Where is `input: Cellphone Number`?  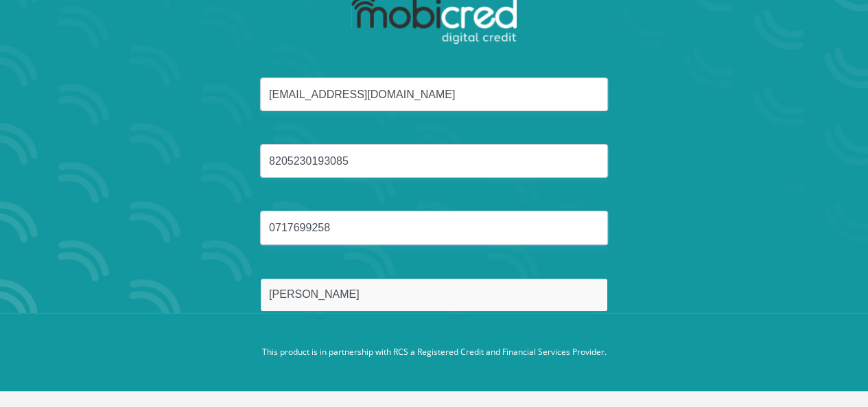 input: Cellphone Number is located at coordinates (434, 227).